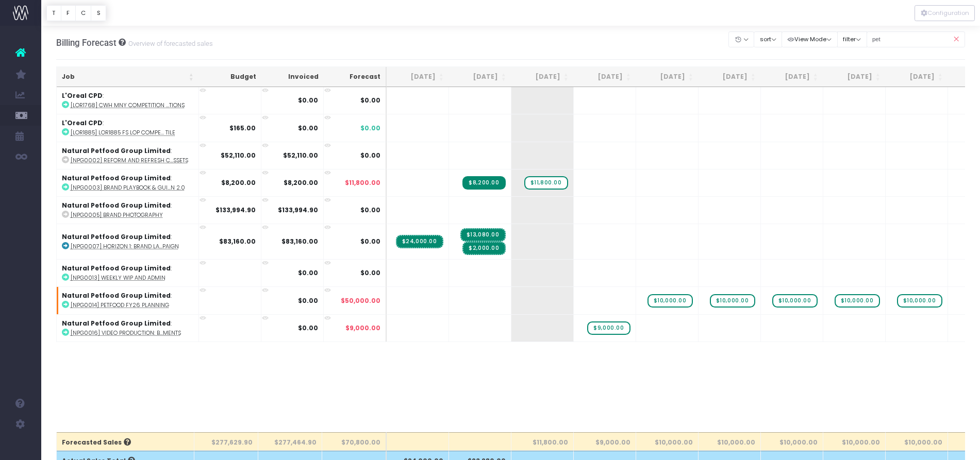 The image size is (980, 460). What do you see at coordinates (730, 77) in the screenshot?
I see `th: Dec 25: activate to sort column ascending` at bounding box center [730, 77].